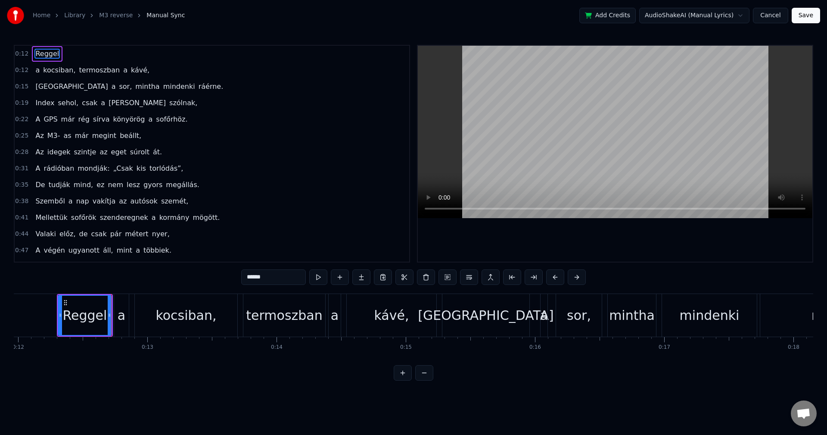 The height and width of the screenshot is (435, 827). I want to click on span: kocsiban,, so click(59, 70).